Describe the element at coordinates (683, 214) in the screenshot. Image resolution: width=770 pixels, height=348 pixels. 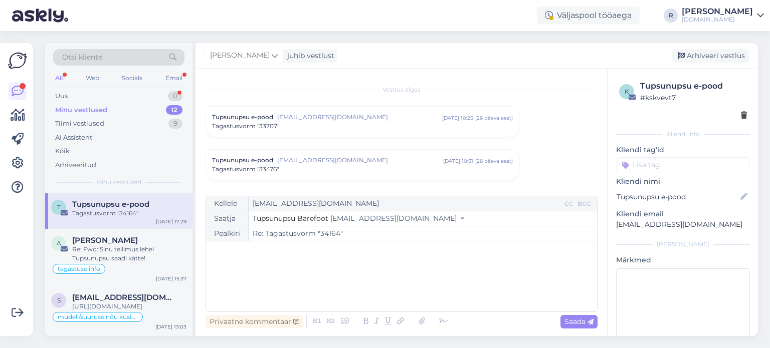
I see `p: Kliendi email` at that location.